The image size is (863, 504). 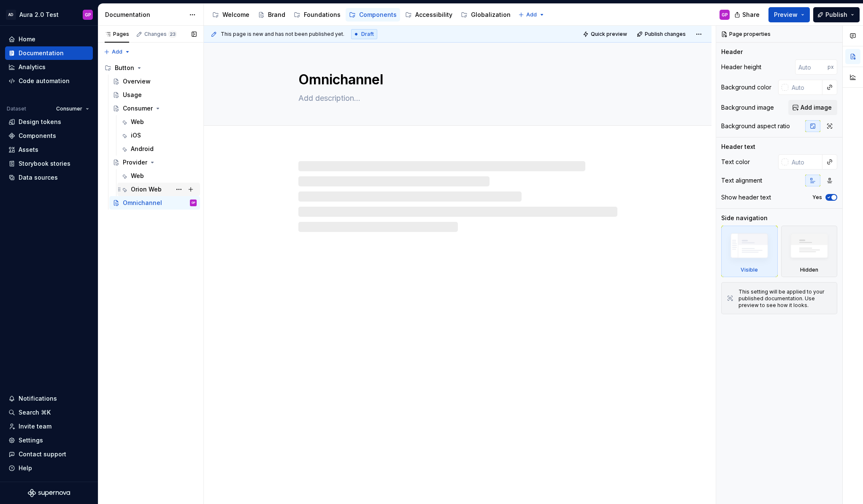 I want to click on div: Search ⌘K, so click(x=34, y=412).